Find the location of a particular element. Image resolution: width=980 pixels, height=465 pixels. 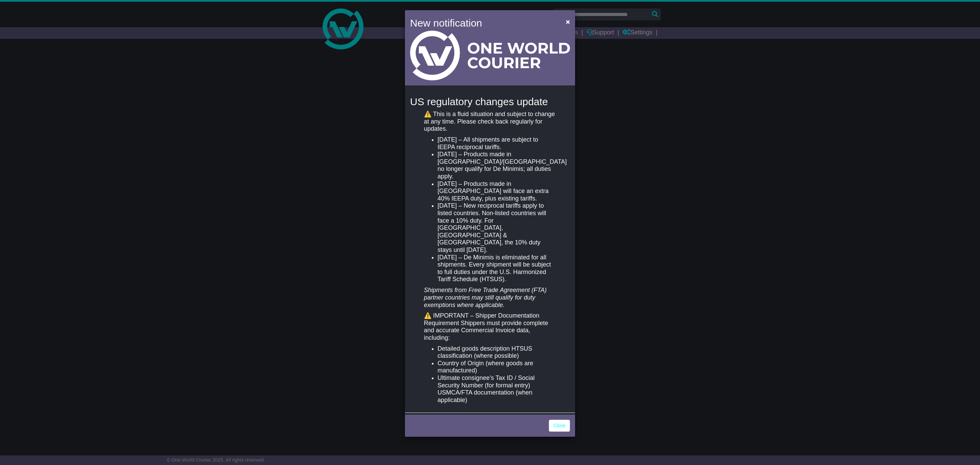

li: Ultimate consignee’s Tax ID / Social Security Number (for formal entry) USMCA/FTA documentation (... is located at coordinates (497, 390).